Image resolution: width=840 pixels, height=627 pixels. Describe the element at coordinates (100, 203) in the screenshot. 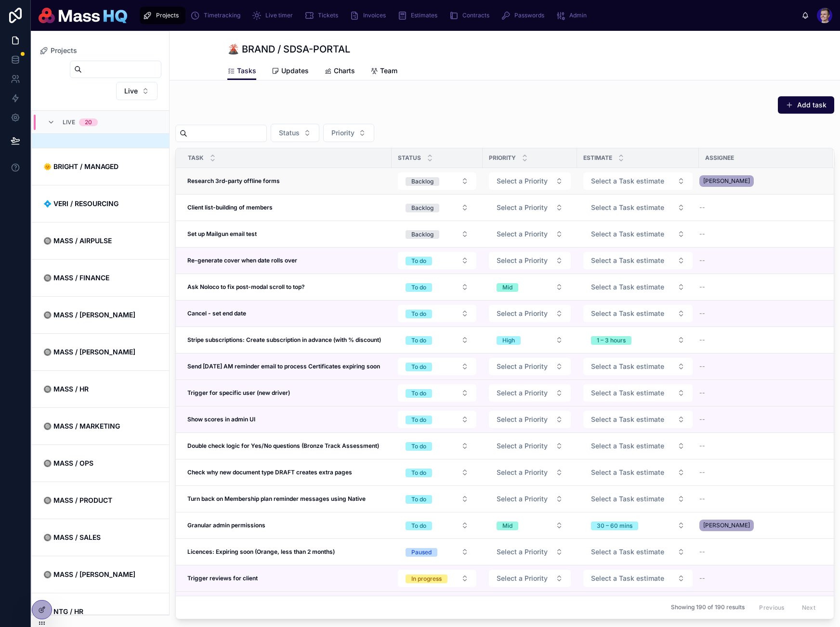

I see `a: 💠 VERI / RESOURCING` at that location.